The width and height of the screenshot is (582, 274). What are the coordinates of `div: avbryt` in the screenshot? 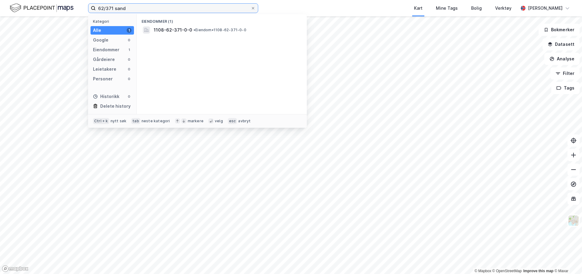 It's located at (244, 121).